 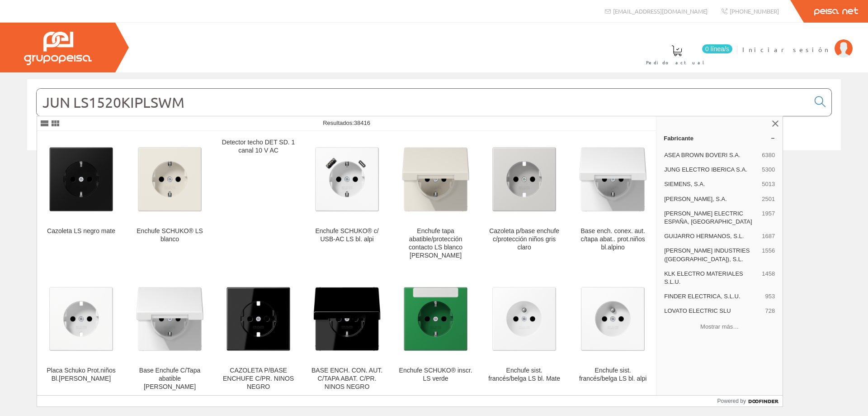 I want to click on div: Enchufe sist. francés/belga LS bl. alpi, so click(x=613, y=374).